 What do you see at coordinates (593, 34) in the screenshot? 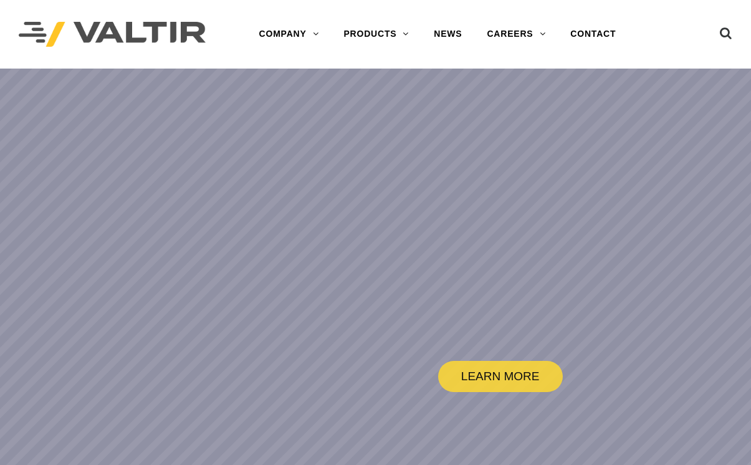
I see `a: CONTACT` at bounding box center [593, 34].